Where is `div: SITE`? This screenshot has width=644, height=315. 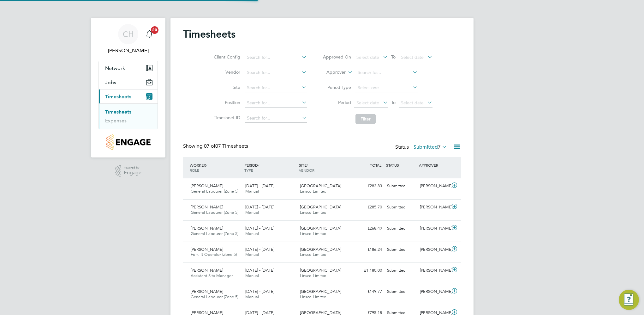
div: SITE is located at coordinates (325, 168).